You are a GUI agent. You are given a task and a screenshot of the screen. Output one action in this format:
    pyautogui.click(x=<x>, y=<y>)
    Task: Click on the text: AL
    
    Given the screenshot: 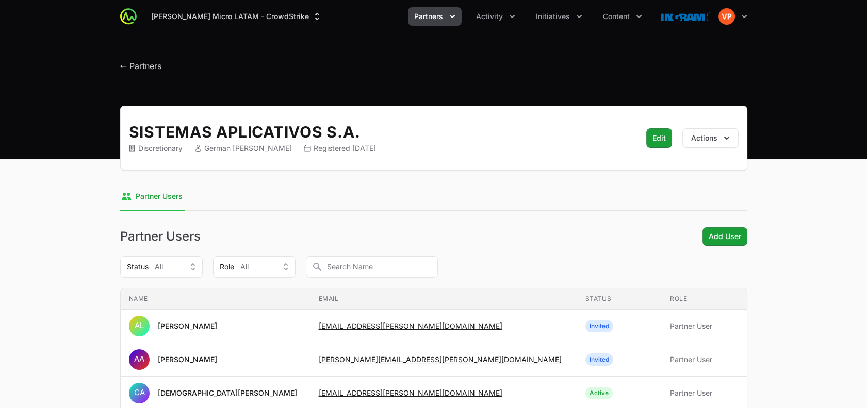 What is the action you would take?
    pyautogui.click(x=139, y=325)
    